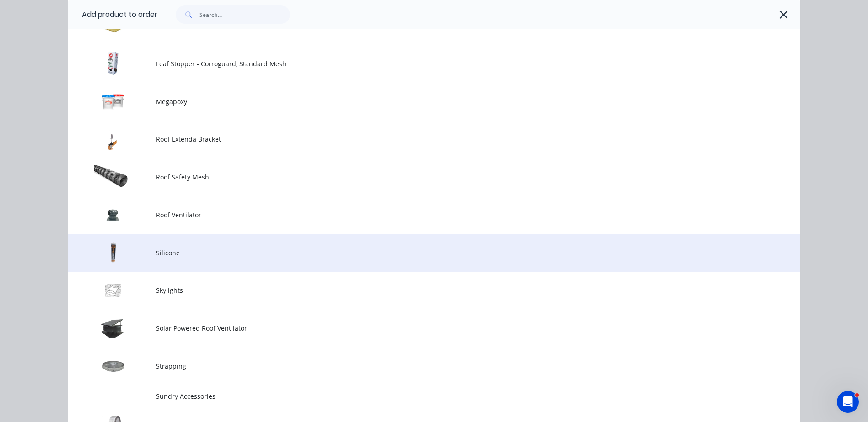 Image resolution: width=868 pixels, height=422 pixels. What do you see at coordinates (414, 397) in the screenshot?
I see `span: Sundry Accessories` at bounding box center [414, 397].